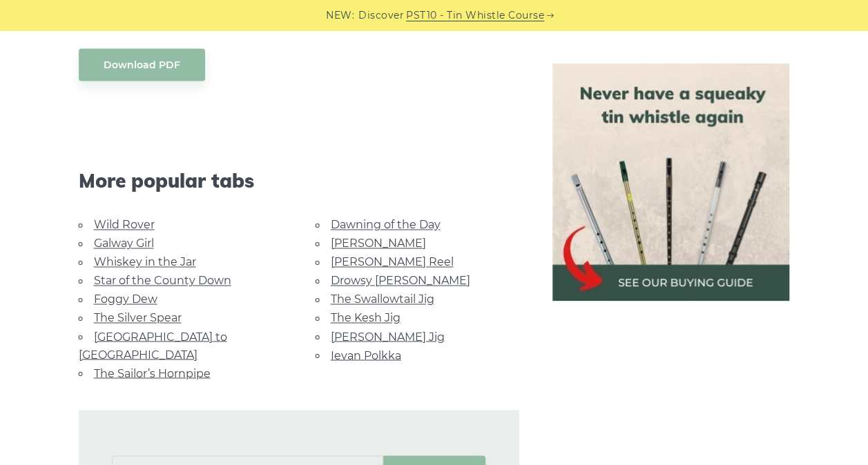 This screenshot has width=868, height=465. Describe the element at coordinates (299, 181) in the screenshot. I see `span: More popular tabs` at that location.